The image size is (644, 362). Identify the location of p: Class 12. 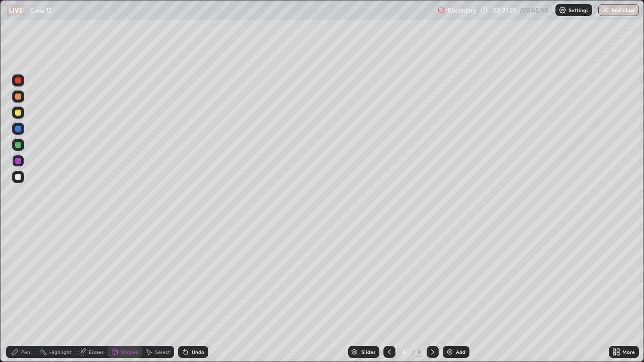
(40, 10).